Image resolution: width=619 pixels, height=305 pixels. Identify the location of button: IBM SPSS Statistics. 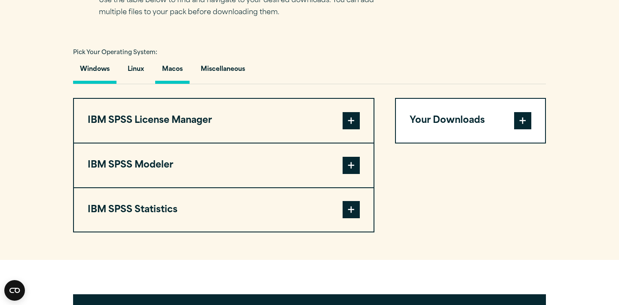
(223, 210).